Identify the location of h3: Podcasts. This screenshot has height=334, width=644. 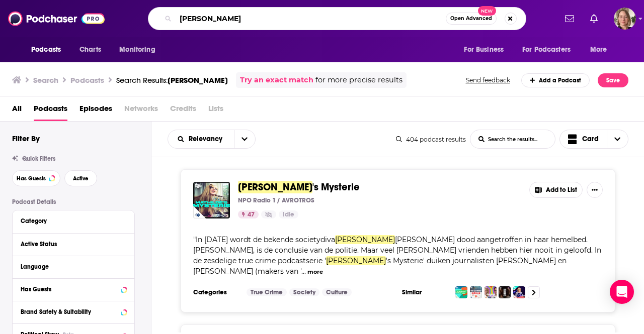
(87, 80).